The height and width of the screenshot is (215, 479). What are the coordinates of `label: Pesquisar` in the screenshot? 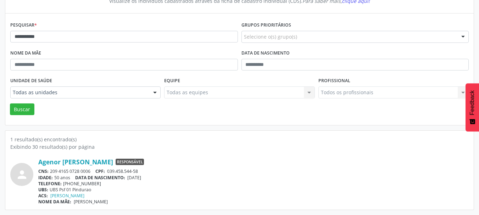 It's located at (23, 25).